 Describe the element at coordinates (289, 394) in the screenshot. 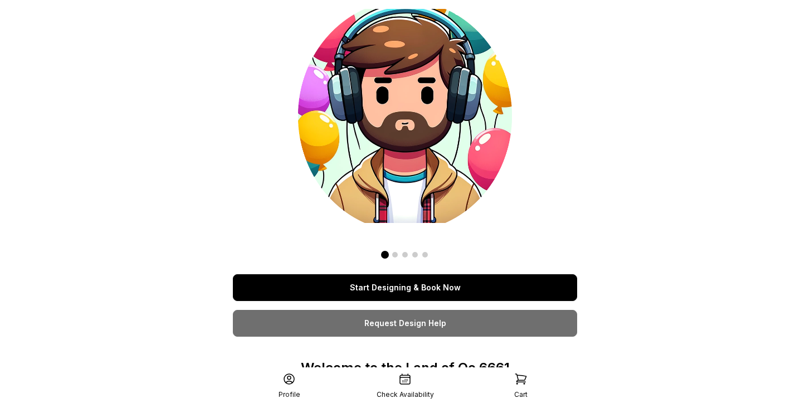

I see `div: Profile` at that location.